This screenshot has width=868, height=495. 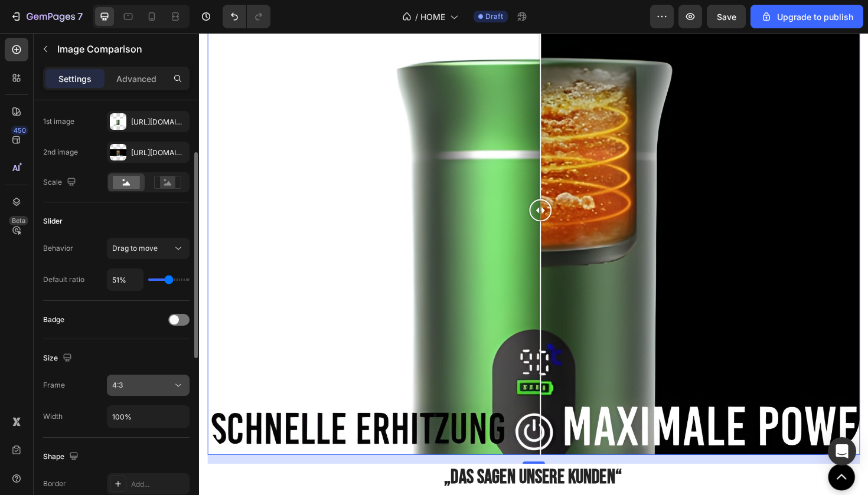 I want to click on button: 4:3, so click(x=148, y=386).